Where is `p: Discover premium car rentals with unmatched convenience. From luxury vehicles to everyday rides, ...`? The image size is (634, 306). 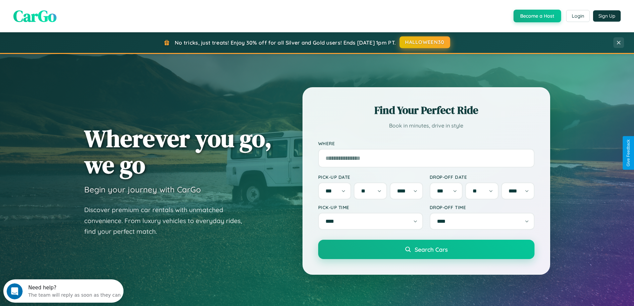
p: Discover premium car rentals with unmatched convenience. From luxury vehicles to everyday rides, ... is located at coordinates (167, 221).